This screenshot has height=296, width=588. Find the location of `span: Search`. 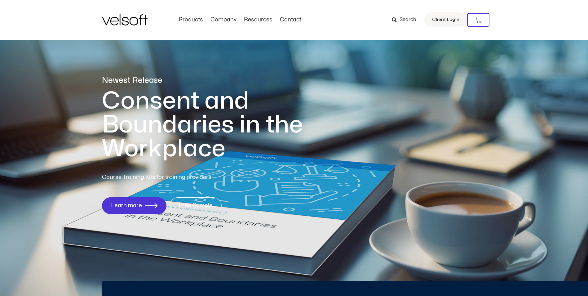

span: Search is located at coordinates (408, 20).